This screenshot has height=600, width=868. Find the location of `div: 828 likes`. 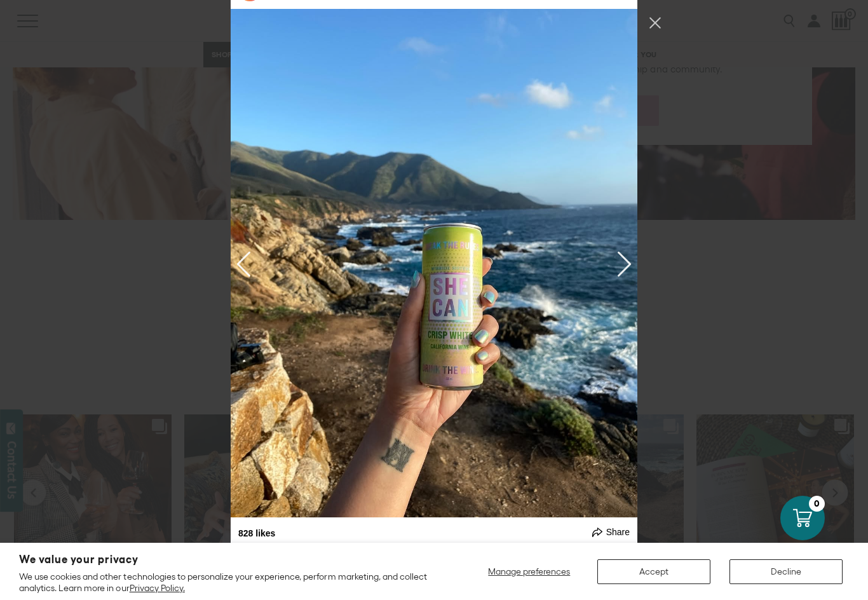

div: 828 likes is located at coordinates (257, 533).